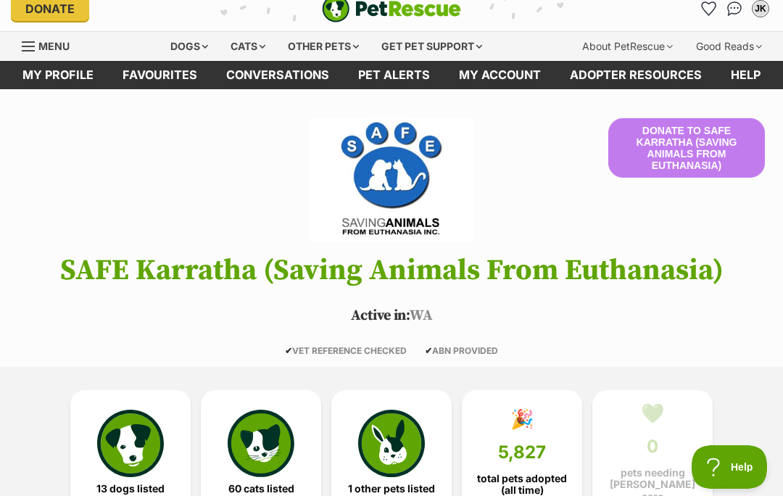  What do you see at coordinates (392, 443) in the screenshot?
I see `img: bunny-icon-b786713a4a21a2fe6d13e954f4cb29d131f1b31f8a74b52ca2c6d2999bc34bbe.svg` at bounding box center [392, 443].